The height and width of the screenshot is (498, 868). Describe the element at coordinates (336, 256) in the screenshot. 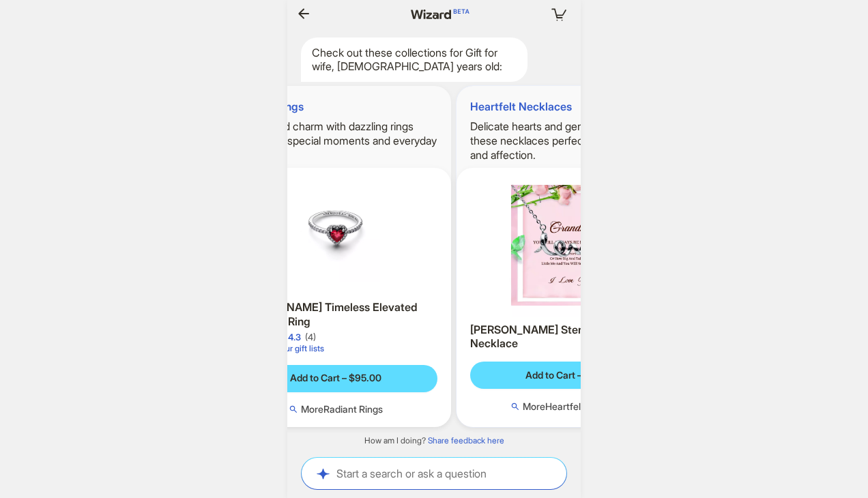

I see `div: Radiant RingsSparkle and charm with dazzling rings perfect for special moments and everyday elega...` at that location.